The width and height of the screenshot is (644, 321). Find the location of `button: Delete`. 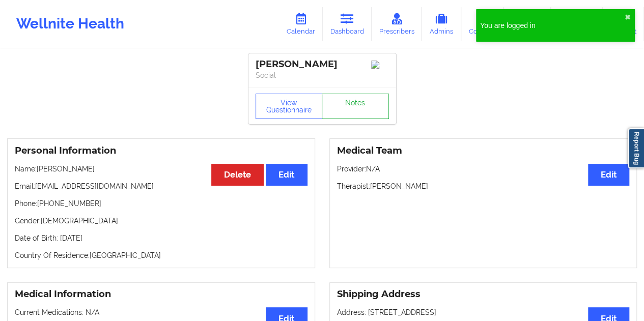

button: Delete is located at coordinates (237, 174).